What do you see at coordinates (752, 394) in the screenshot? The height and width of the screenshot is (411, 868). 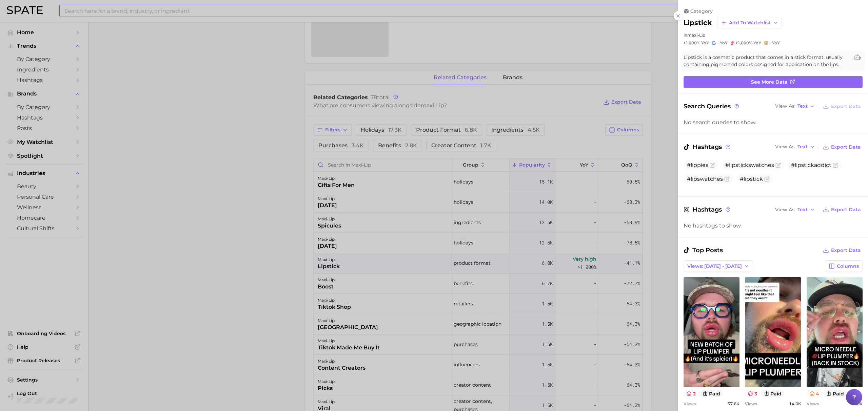 I see `button: 3` at bounding box center [752, 394].